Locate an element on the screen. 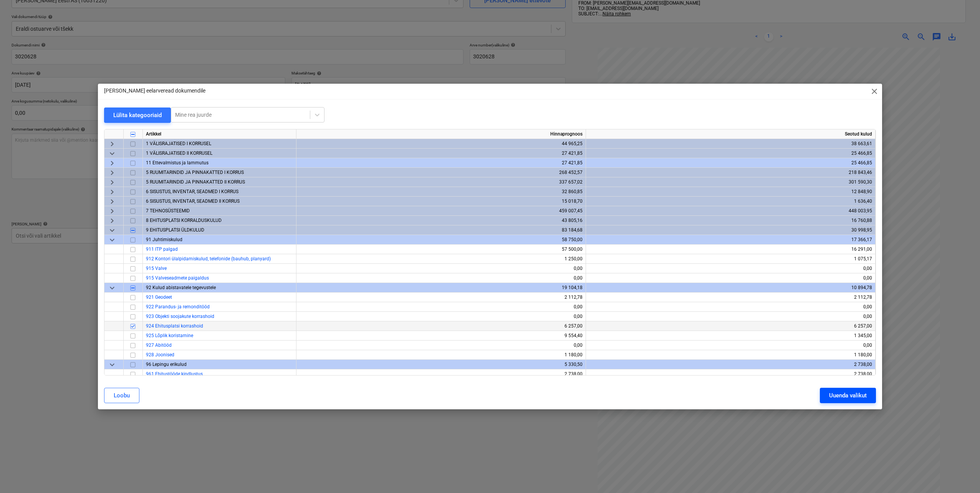  span: 7 TEHNOSÜSTEEMID is located at coordinates (167, 211).